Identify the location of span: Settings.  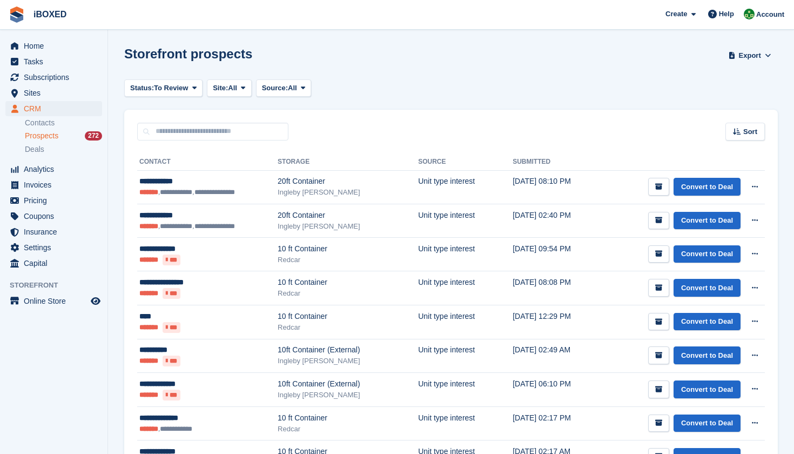
(56, 247).